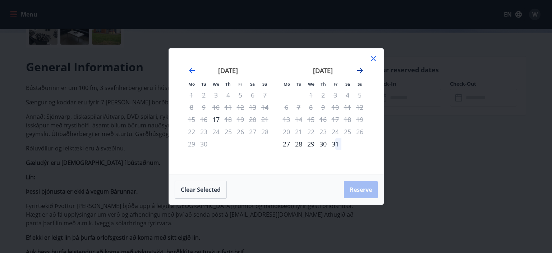  What do you see at coordinates (323, 132) in the screenshot?
I see `td: Not available. Thursday, October 23, 2025` at bounding box center [323, 132].